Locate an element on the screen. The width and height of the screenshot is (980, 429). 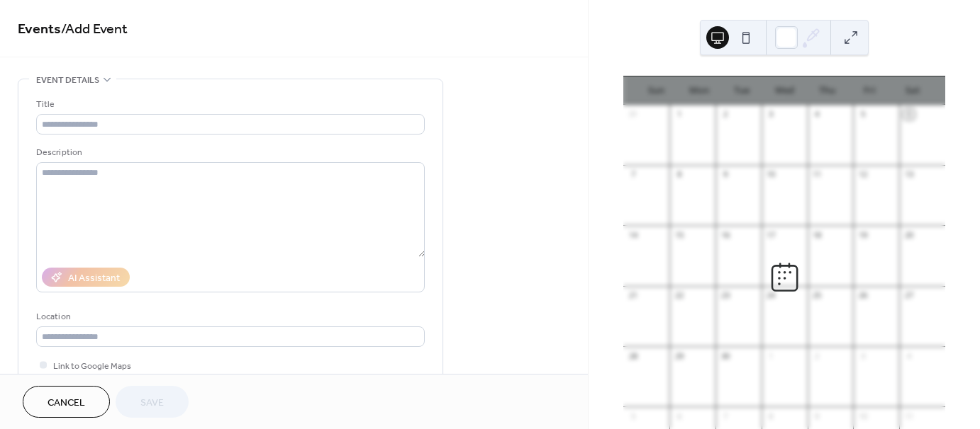
div: 24 is located at coordinates (771, 296).